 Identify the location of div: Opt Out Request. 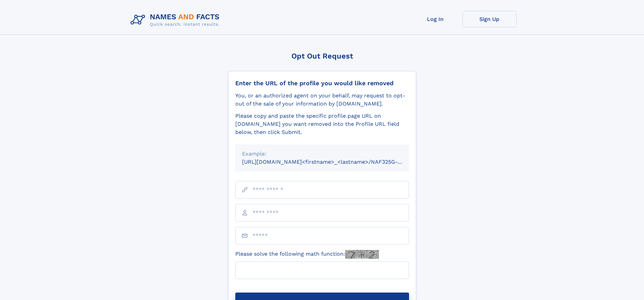
(322, 56).